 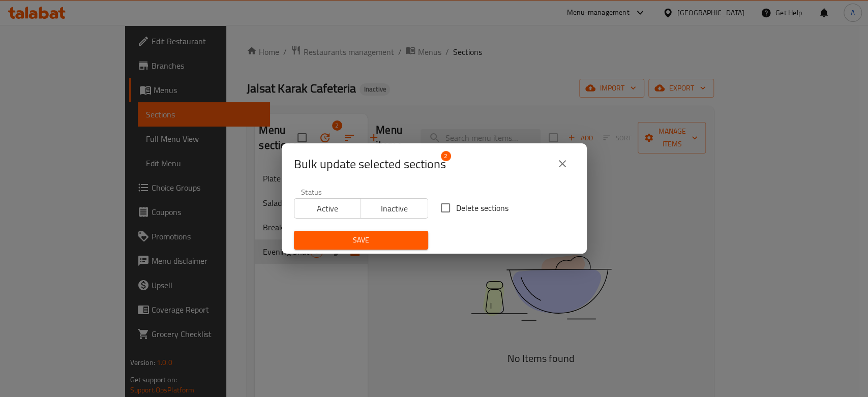 What do you see at coordinates (394, 208) in the screenshot?
I see `span: Inactive` at bounding box center [394, 208].